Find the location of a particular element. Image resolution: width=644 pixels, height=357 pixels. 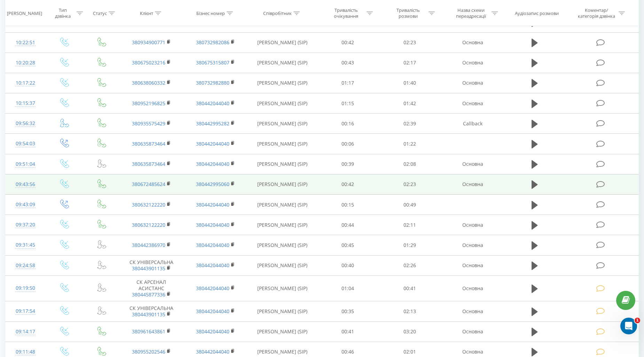

td: 00:45 is located at coordinates (348, 245).